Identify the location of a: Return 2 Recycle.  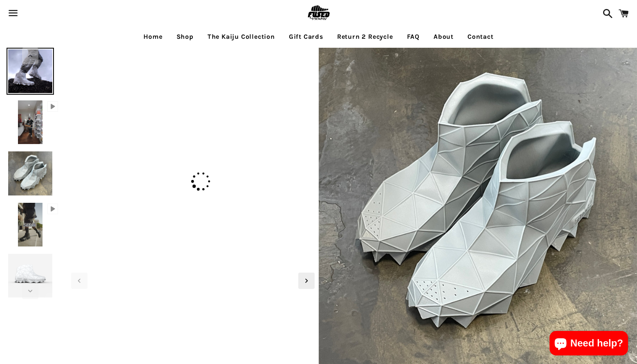
(365, 36).